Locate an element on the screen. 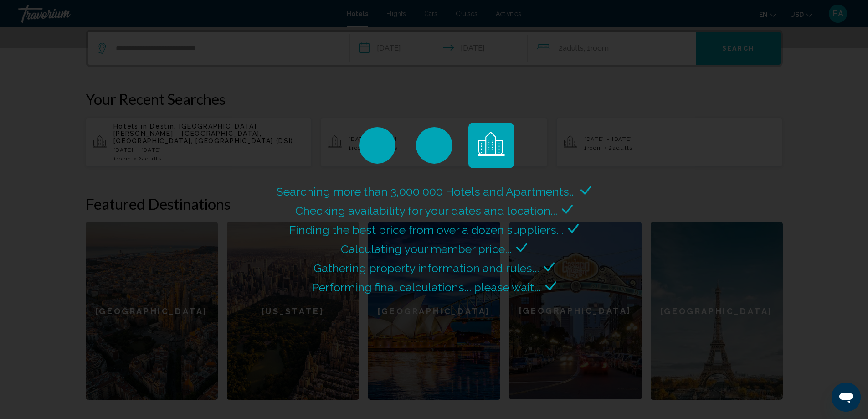  span: Searching more than 3,000,000 Hotels and Apartments... is located at coordinates (426, 192).